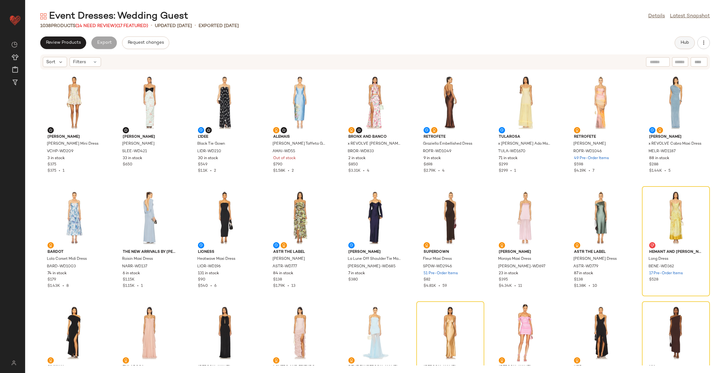  I want to click on img: heart_red.DM2ytmEG.svg, so click(15, 20).